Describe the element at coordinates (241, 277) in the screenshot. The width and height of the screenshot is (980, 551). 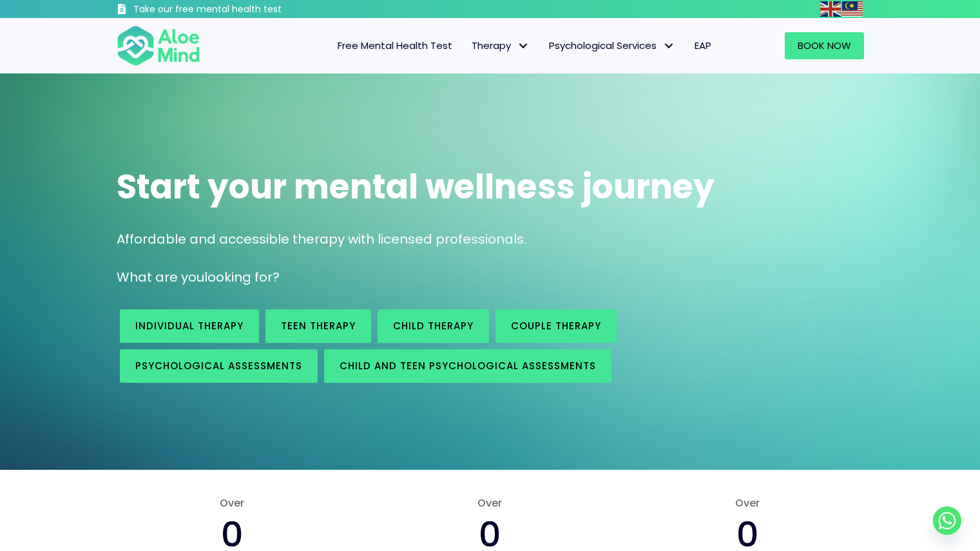
I see `span: looking for?` at that location.